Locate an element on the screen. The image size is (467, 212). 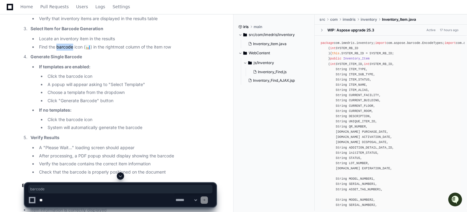
span: package is located at coordinates (327, 43).